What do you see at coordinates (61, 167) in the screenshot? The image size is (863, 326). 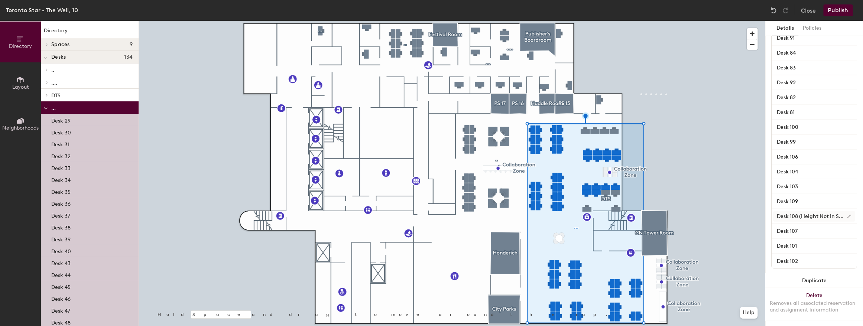 I see `p: Desk 33` at bounding box center [61, 167].